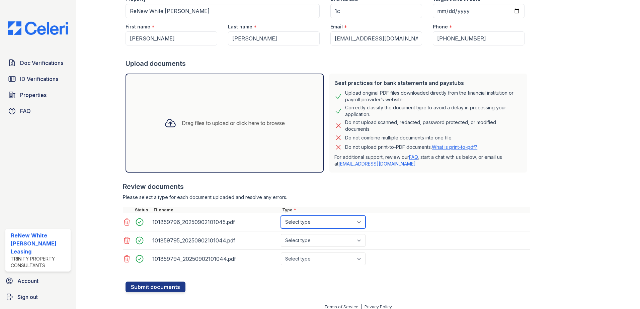  What do you see at coordinates (240, 27) in the screenshot?
I see `label: Last name` at bounding box center [240, 27].